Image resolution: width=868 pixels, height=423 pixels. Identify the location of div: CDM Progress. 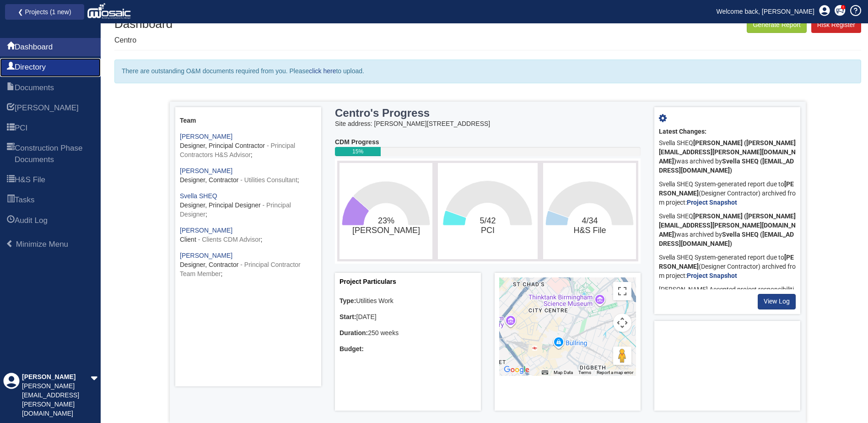
(488, 143).